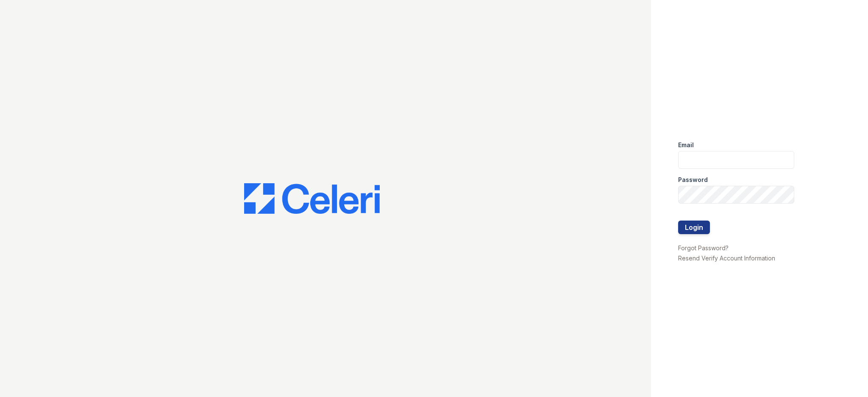  I want to click on label: Email, so click(685, 145).